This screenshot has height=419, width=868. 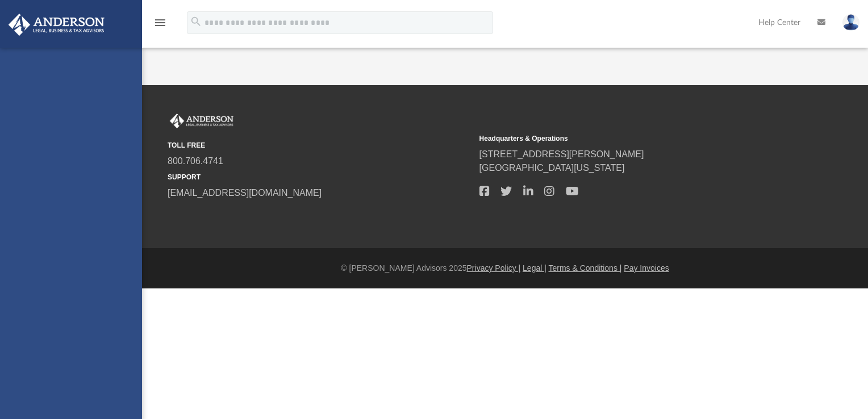 I want to click on small: SUPPORT, so click(x=319, y=177).